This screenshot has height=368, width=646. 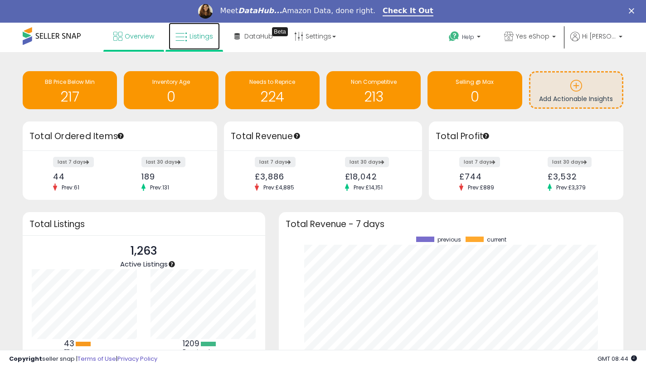 What do you see at coordinates (203, 352) in the screenshot?
I see `div: Repriced` at bounding box center [203, 352].